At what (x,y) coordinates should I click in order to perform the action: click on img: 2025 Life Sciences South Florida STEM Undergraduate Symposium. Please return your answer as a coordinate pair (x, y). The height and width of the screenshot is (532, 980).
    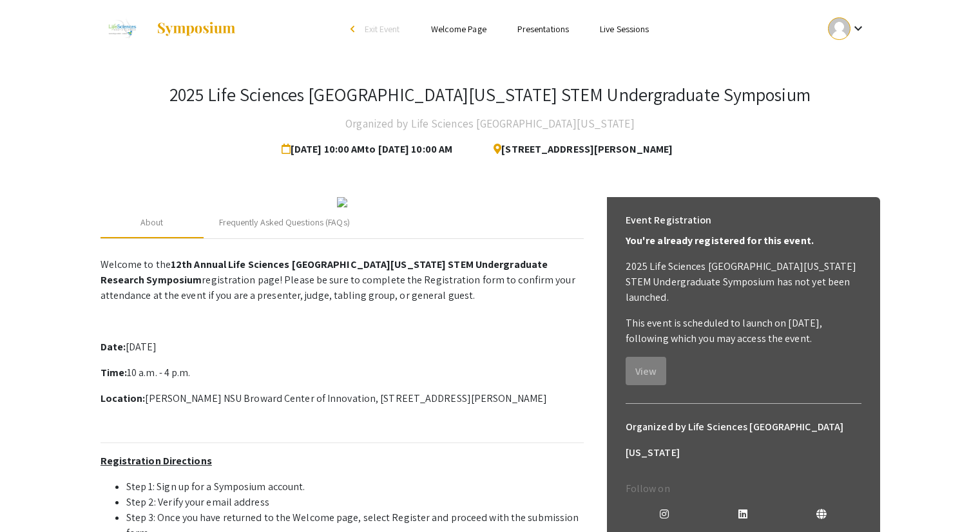
    Looking at the image, I should click on (122, 29).